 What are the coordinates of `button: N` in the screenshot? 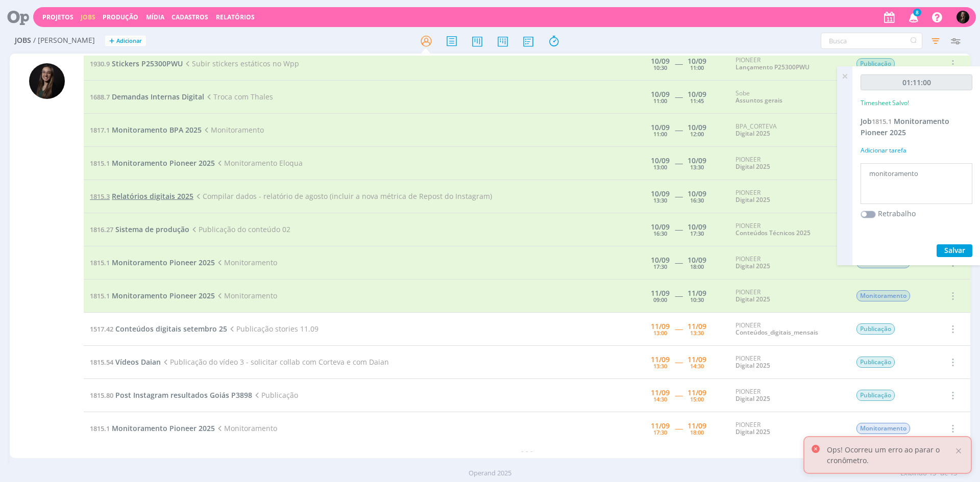 It's located at (963, 17).